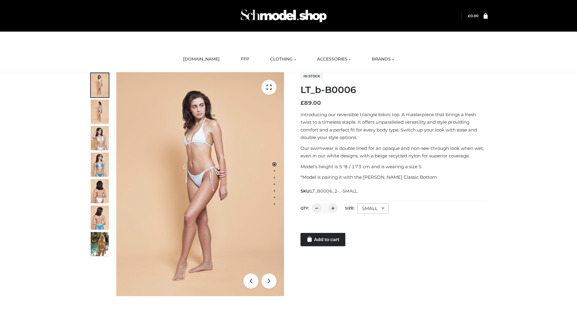 The image size is (577, 325). Describe the element at coordinates (373, 208) in the screenshot. I see `div: SMALL` at that location.